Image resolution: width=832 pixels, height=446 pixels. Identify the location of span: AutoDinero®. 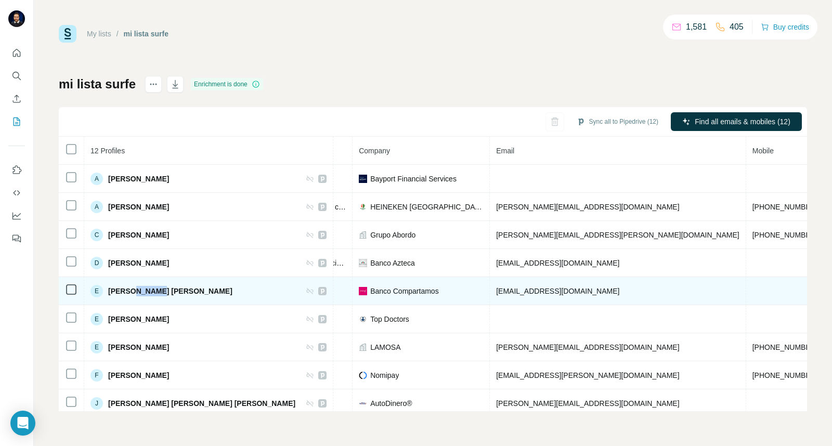
(391, 403).